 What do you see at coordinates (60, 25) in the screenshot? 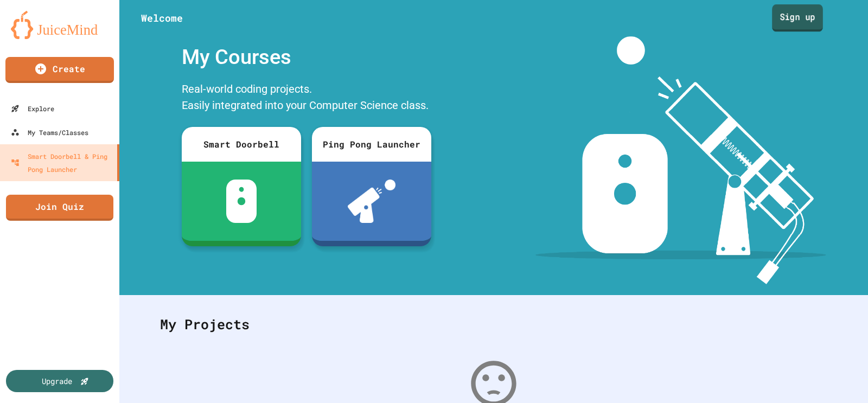
I see `img: logo-orange.svg` at bounding box center [60, 25].